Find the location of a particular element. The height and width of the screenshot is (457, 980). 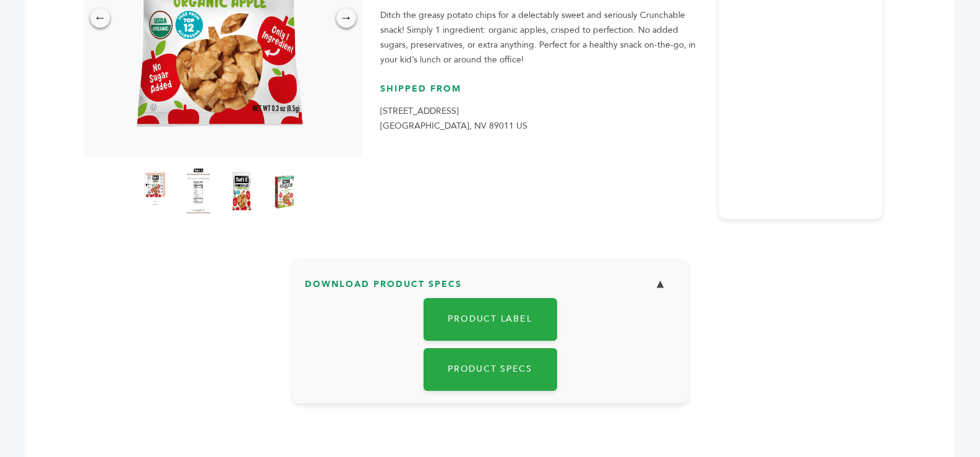

img: That's It Crunchables Organic Apple 8 innerpacks per case 2.4 oz Product Label is located at coordinates (155, 191).